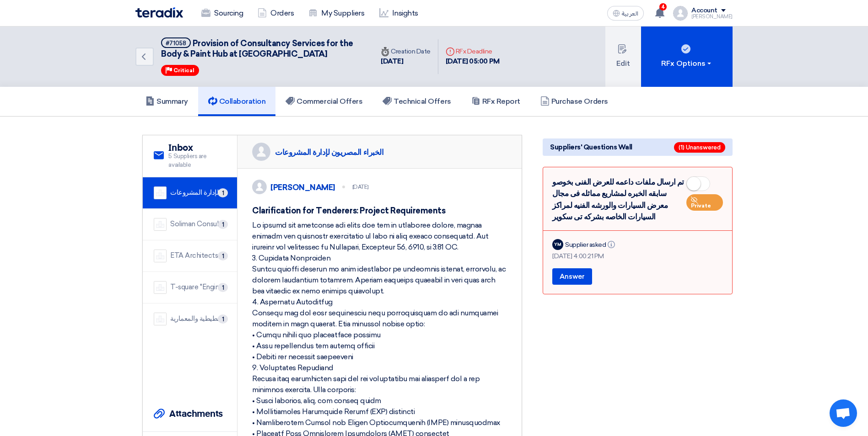 The width and height of the screenshot is (868, 436). What do you see at coordinates (237, 102) in the screenshot?
I see `h5: Collaboration` at bounding box center [237, 102].